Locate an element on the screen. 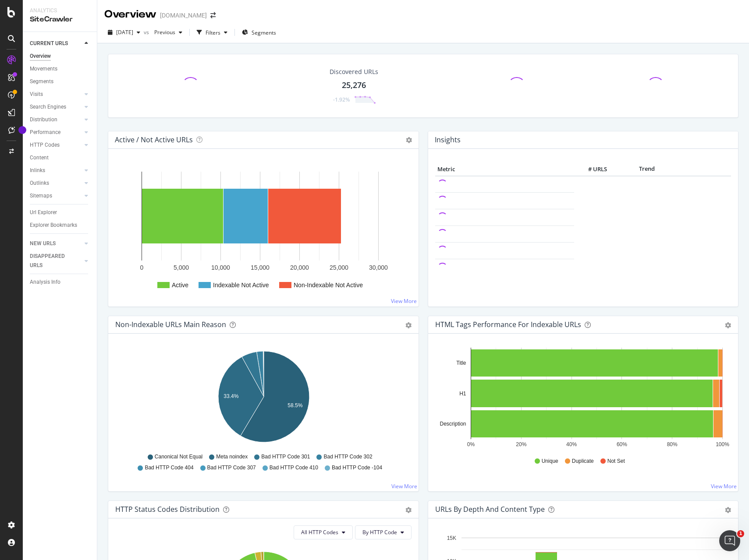 The width and height of the screenshot is (749, 560). button: All HTTP Codes is located at coordinates (323, 532).